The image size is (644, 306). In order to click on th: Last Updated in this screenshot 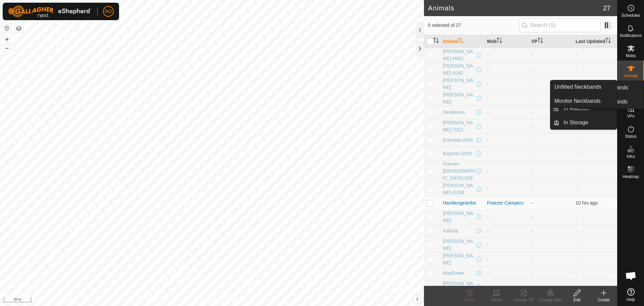, I will do `click(595, 41)`.